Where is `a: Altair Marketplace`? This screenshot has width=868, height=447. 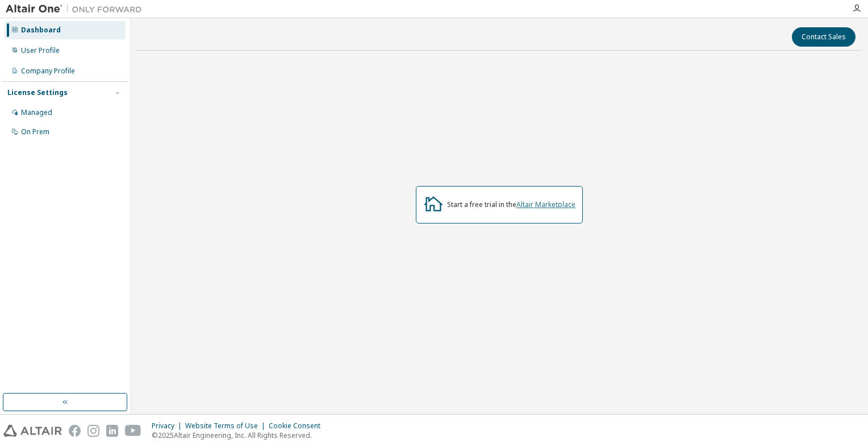
a: Altair Marketplace is located at coordinates (546, 204).